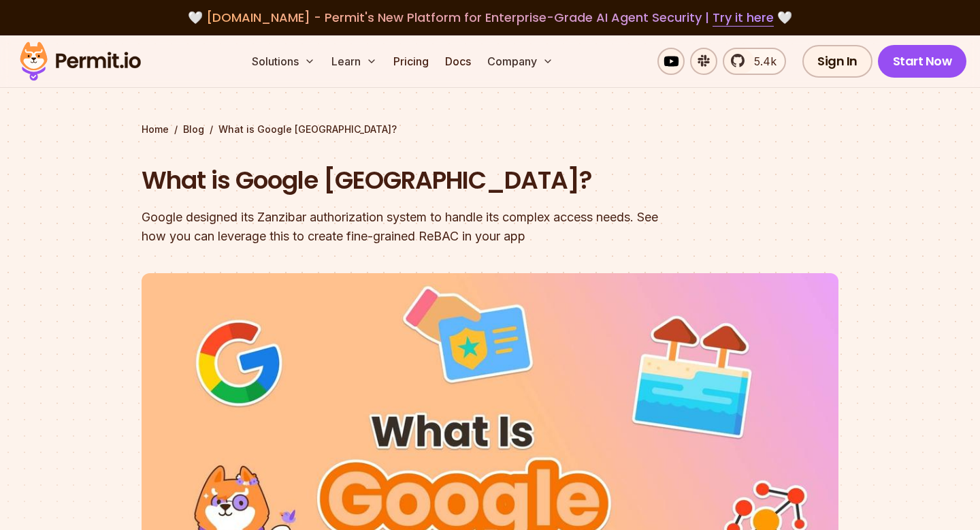  I want to click on button: Company, so click(520, 61).